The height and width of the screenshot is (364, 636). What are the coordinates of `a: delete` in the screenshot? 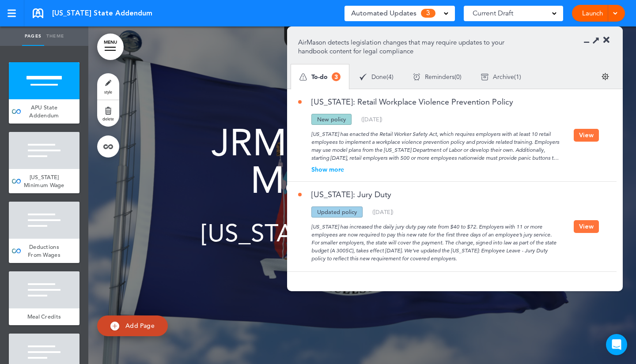 It's located at (108, 114).